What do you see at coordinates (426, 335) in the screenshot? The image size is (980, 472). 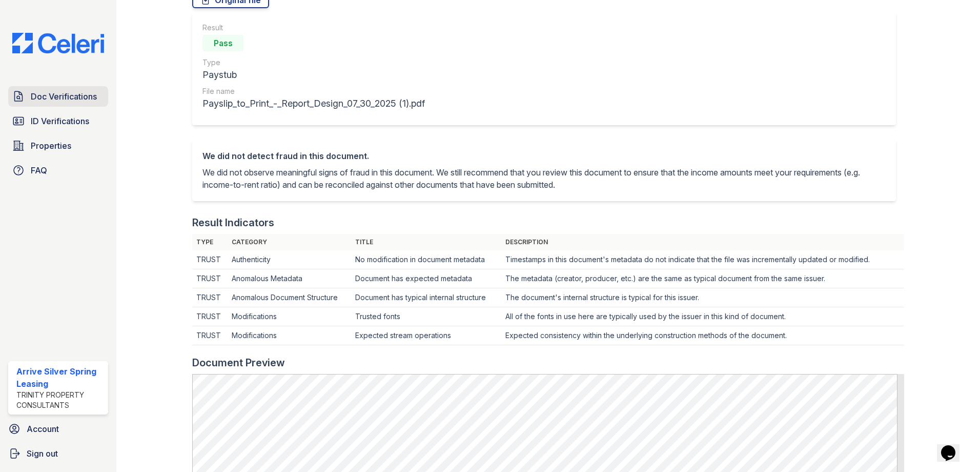 I see `td: Expected stream operations` at bounding box center [426, 335].